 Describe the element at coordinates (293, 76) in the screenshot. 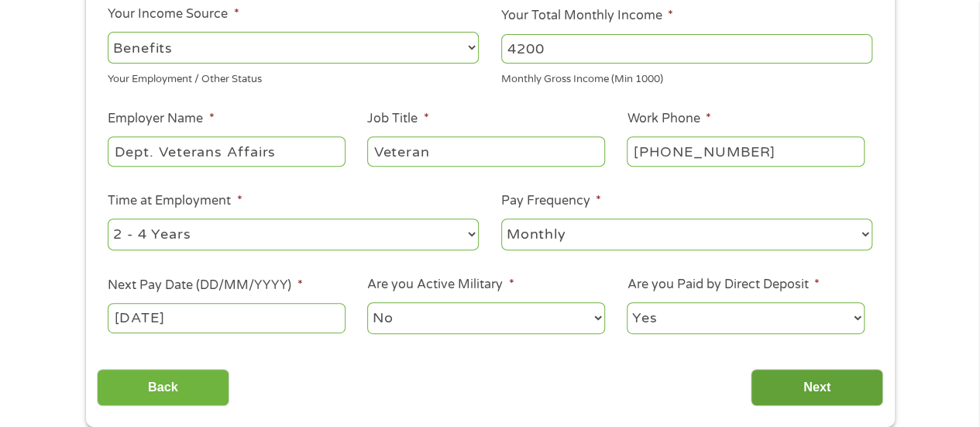

I see `div: Your Employment / Other Status` at that location.